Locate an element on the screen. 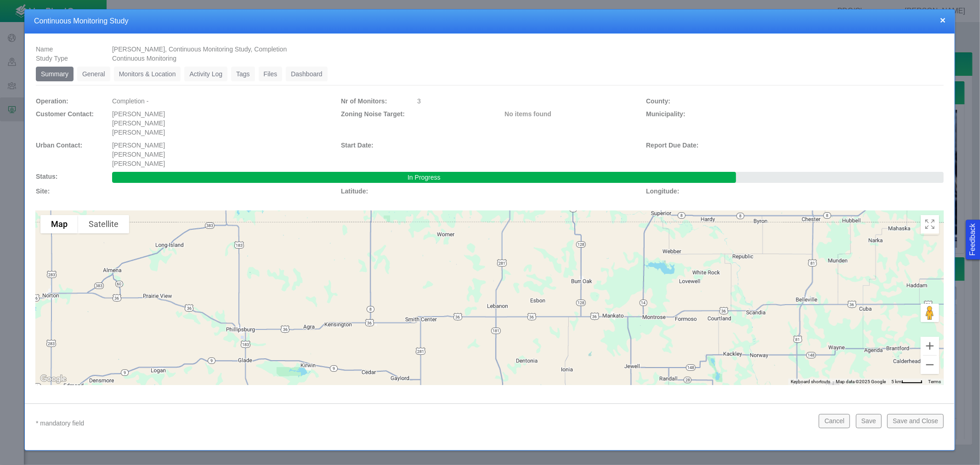 The width and height of the screenshot is (980, 465). a: Monitors & Location is located at coordinates (148, 74).